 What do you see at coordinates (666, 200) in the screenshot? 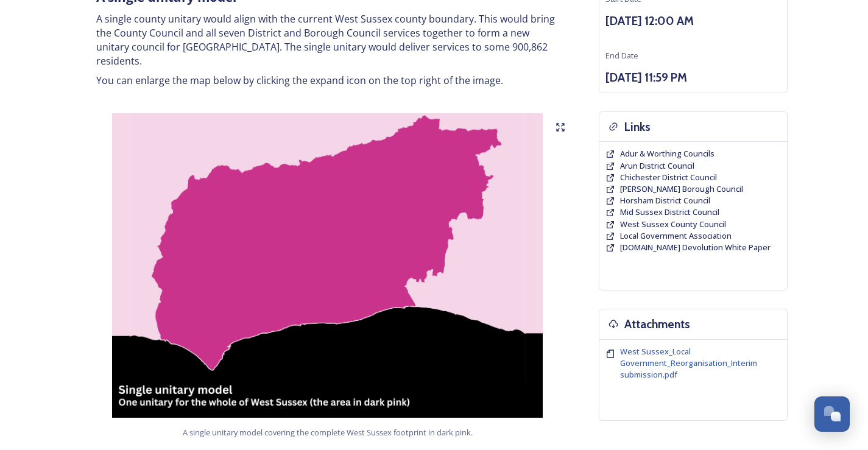
I see `span: Horsham District Council` at bounding box center [666, 200].